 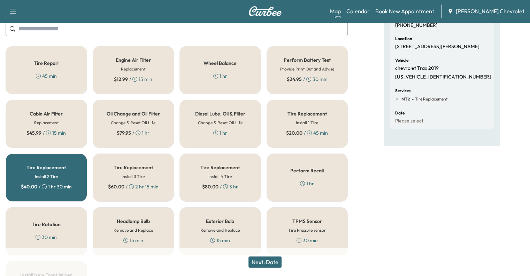 What do you see at coordinates (403, 91) in the screenshot?
I see `h6: Services` at bounding box center [403, 91].